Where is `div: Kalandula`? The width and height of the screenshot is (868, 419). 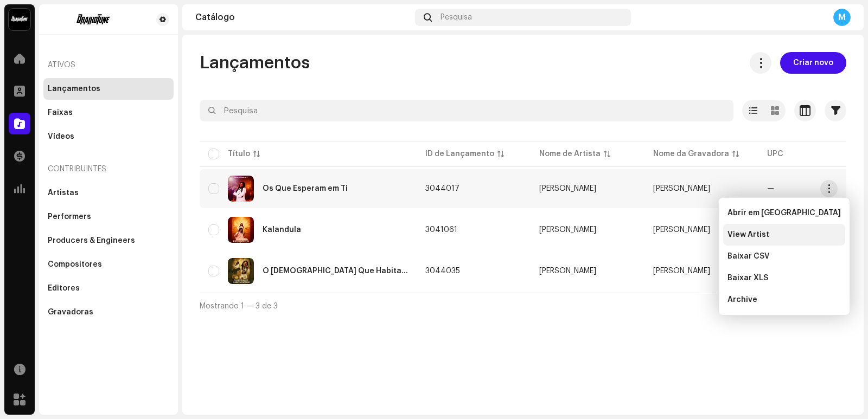 div: Kalandula is located at coordinates (281, 230).